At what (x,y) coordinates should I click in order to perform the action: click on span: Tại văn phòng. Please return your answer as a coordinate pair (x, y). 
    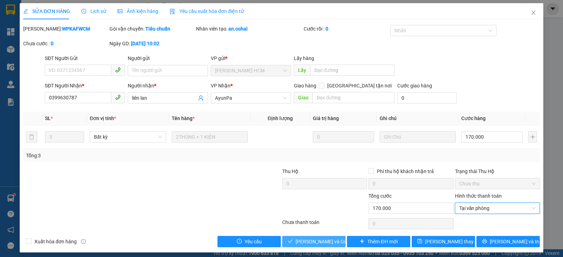
    Looking at the image, I should click on (497, 209).